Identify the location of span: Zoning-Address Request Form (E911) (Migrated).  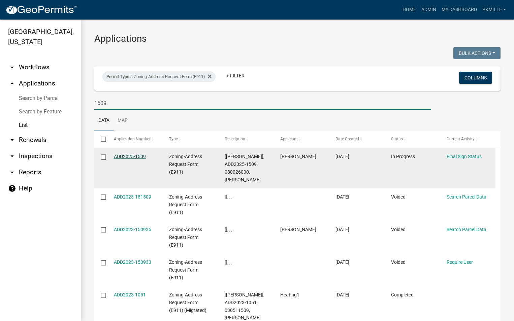
(187, 303).